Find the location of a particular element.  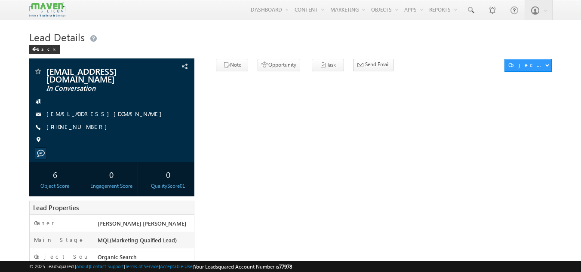

div: Object Actions is located at coordinates (526, 65).